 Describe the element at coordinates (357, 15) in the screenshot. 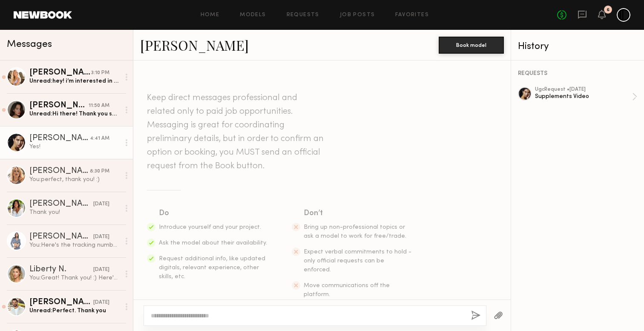

I see `a: Job Posts` at that location.